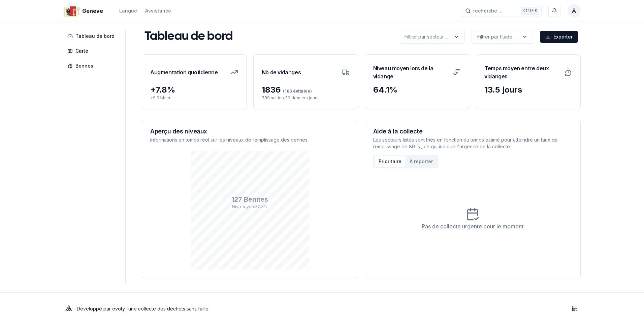 Image resolution: width=644 pixels, height=325 pixels. What do you see at coordinates (427, 37) in the screenshot?
I see `p: Filtrer par secteur ...` at bounding box center [427, 37].